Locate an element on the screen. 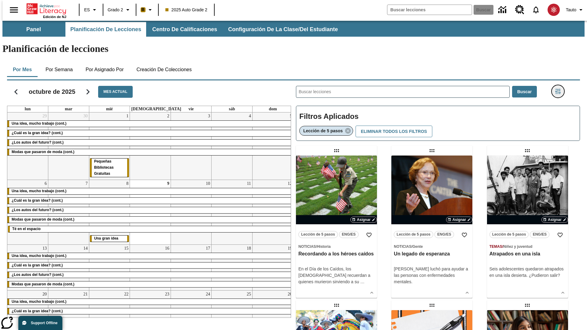 This screenshot has height=330, width=587. span: Tema: Noticias/Gente is located at coordinates (432, 247).